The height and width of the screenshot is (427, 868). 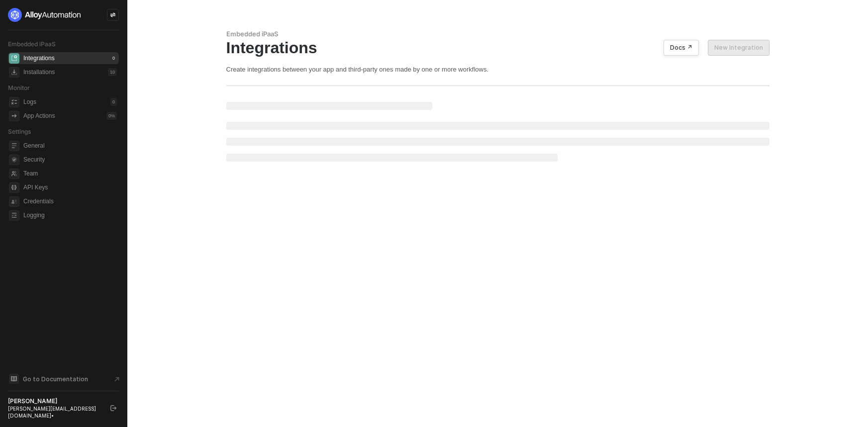 I want to click on span: Settings, so click(x=20, y=131).